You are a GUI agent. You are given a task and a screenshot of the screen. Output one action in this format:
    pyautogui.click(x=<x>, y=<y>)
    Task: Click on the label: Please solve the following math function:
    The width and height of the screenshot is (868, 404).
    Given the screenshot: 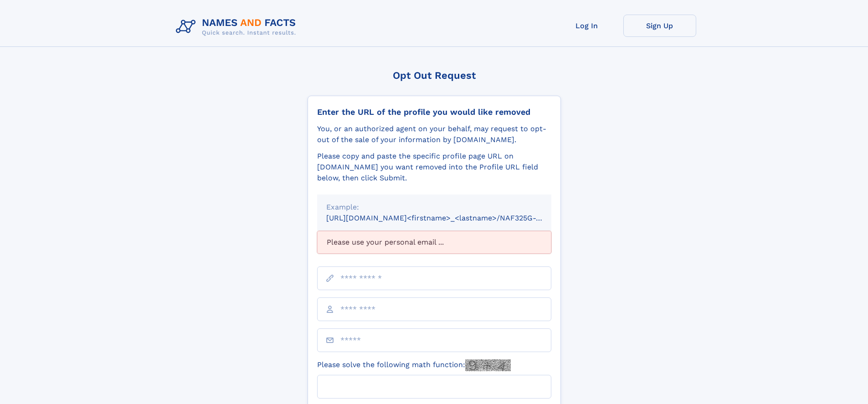 What is the action you would take?
    pyautogui.click(x=414, y=365)
    